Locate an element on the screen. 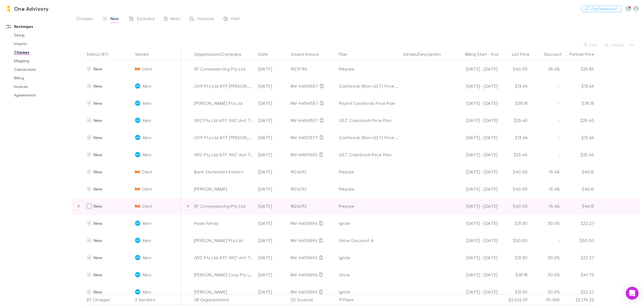 The image size is (644, 305). div: 28 Organisations is located at coordinates (224, 300).